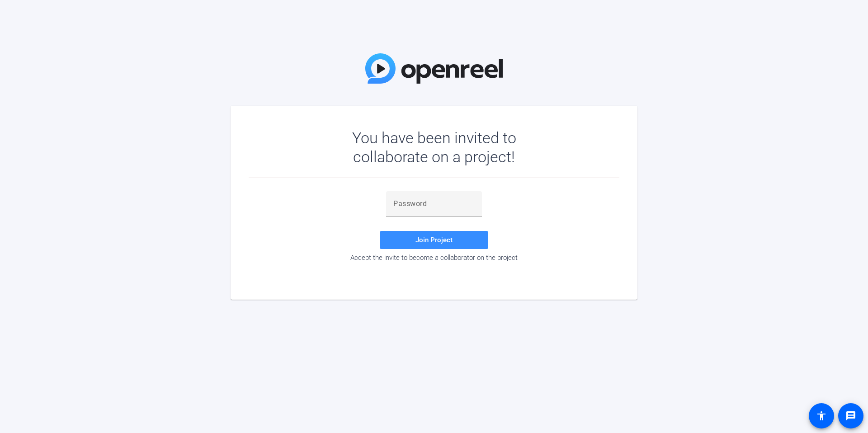  Describe the element at coordinates (434, 240) in the screenshot. I see `button: Join Project` at that location.